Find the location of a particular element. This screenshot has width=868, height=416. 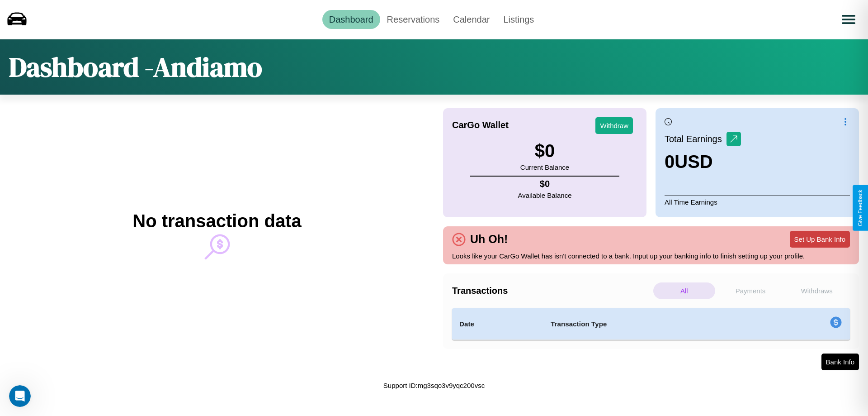

h4: CarGo Wallet is located at coordinates (480, 125).